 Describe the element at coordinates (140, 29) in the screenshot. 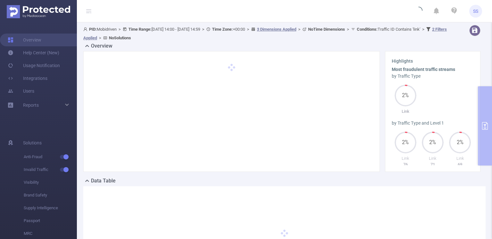

I see `b: Time Range:` at that location.